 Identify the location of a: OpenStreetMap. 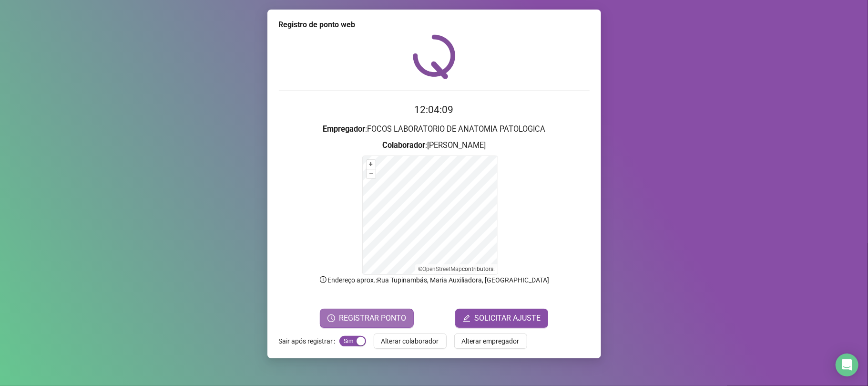
(442, 269).